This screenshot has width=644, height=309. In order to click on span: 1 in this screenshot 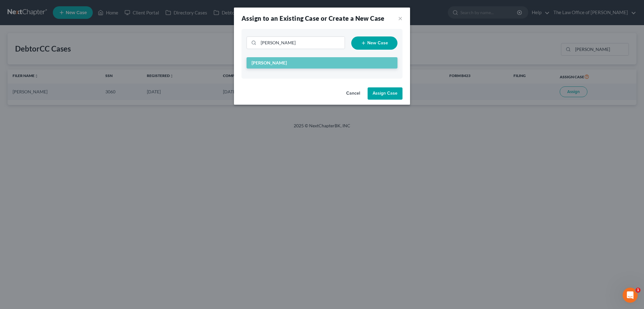, I will do `click(638, 290)`.